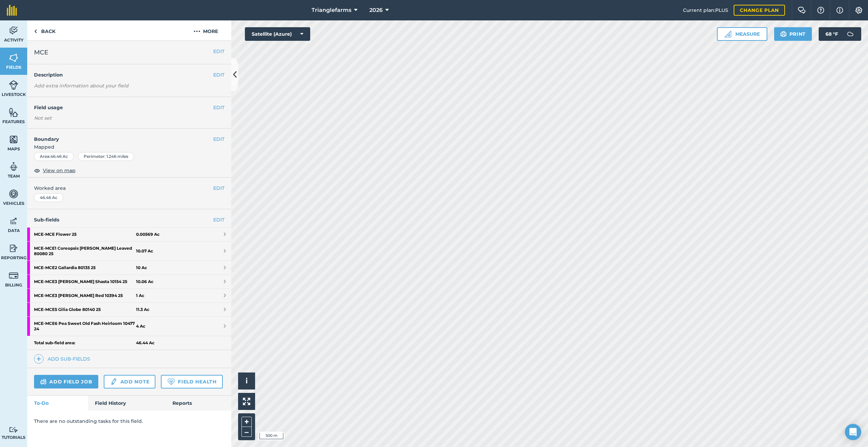  Describe the element at coordinates (247, 401) in the screenshot. I see `img: Four arrows, one pointing top left, one top right, one bottom right and the last bottom left` at that location.